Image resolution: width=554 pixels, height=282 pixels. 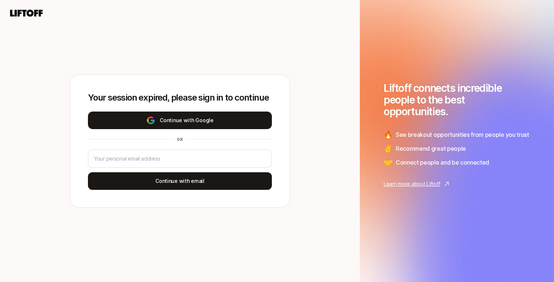 What do you see at coordinates (431, 149) in the screenshot?
I see `span: Recommend great people` at bounding box center [431, 149].